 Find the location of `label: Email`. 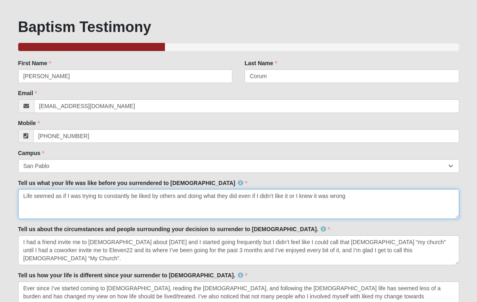

label: Email is located at coordinates (27, 93).